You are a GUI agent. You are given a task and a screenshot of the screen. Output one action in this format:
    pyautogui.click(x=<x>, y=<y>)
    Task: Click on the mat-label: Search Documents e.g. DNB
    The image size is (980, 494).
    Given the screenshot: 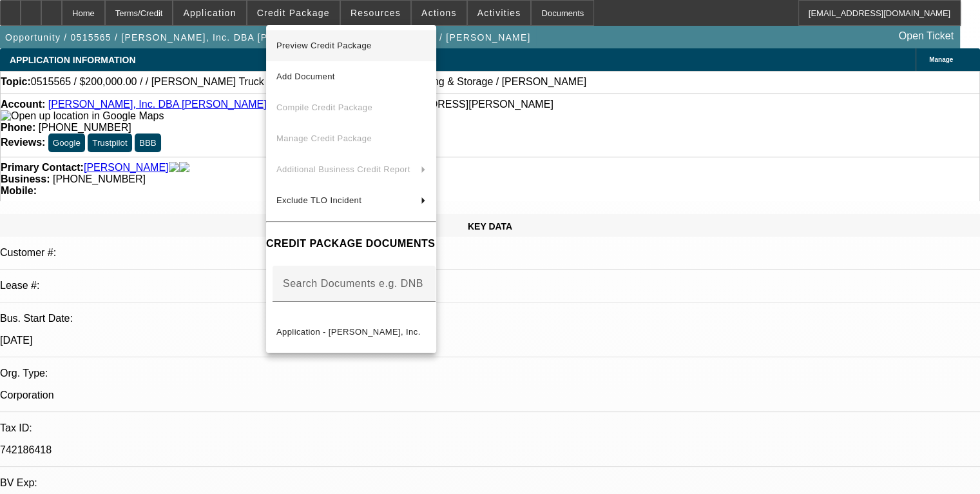 What is the action you would take?
    pyautogui.click(x=353, y=283)
    